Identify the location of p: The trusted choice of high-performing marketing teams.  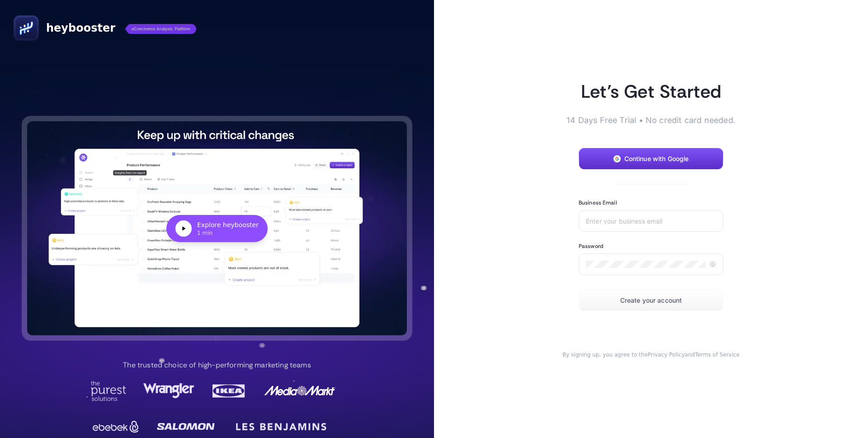
(216, 365).